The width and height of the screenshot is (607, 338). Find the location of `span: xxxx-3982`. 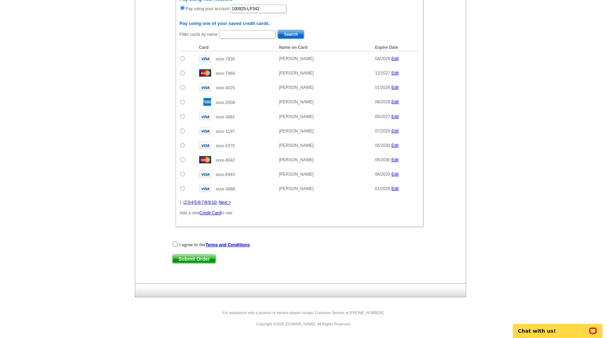

span: xxxx-3982 is located at coordinates (225, 117).